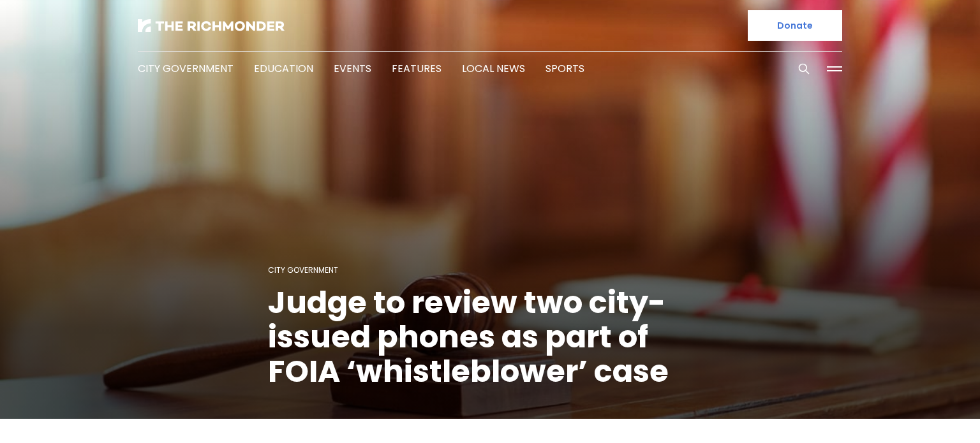 This screenshot has width=980, height=443. What do you see at coordinates (211, 25) in the screenshot?
I see `img: The Richmonder` at bounding box center [211, 25].